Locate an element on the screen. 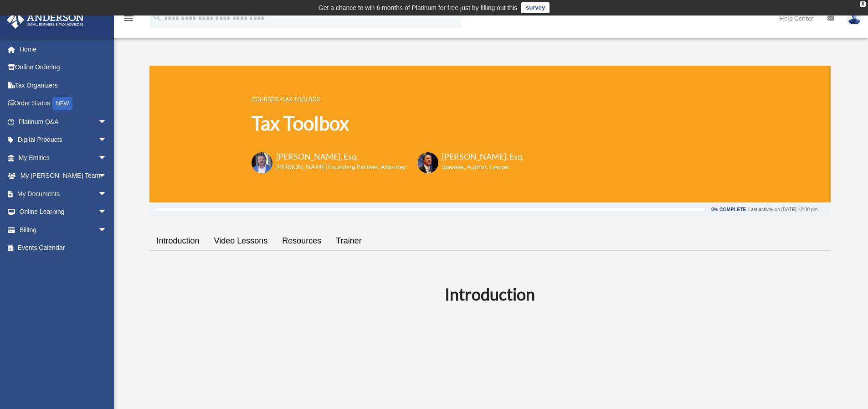 This screenshot has height=409, width=868. img: Anderson Advisors Platinum Portal is located at coordinates (45, 20).